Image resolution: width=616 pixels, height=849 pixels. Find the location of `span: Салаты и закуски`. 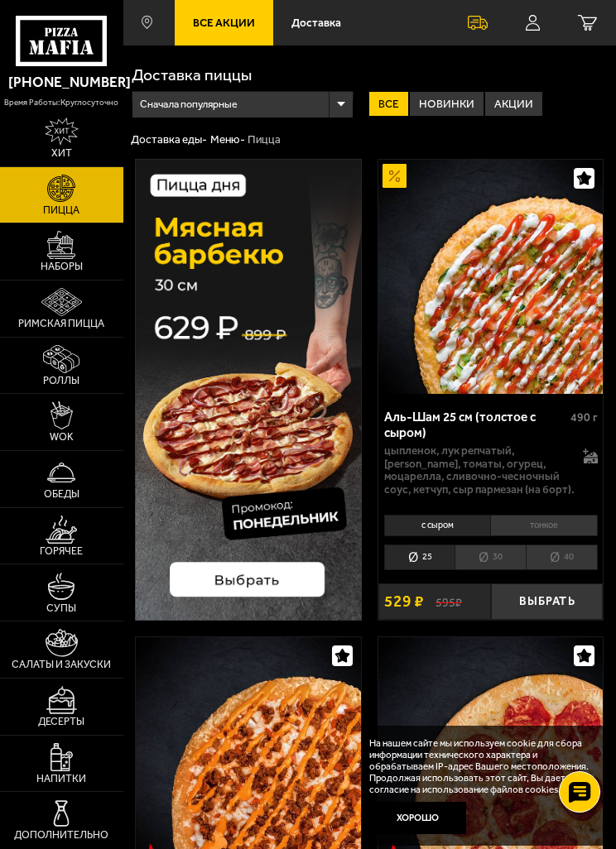

span: Салаты и закуски is located at coordinates (62, 665).